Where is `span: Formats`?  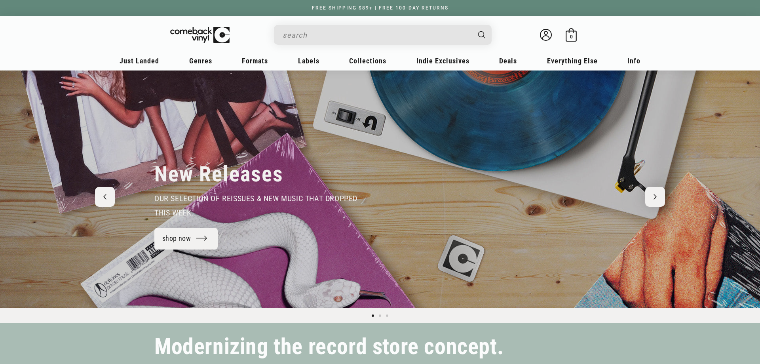
span: Formats is located at coordinates (255, 61).